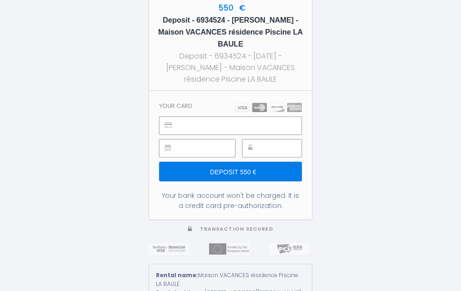 The height and width of the screenshot is (291, 461). Describe the element at coordinates (177, 275) in the screenshot. I see `strong: Rental name:` at that location.